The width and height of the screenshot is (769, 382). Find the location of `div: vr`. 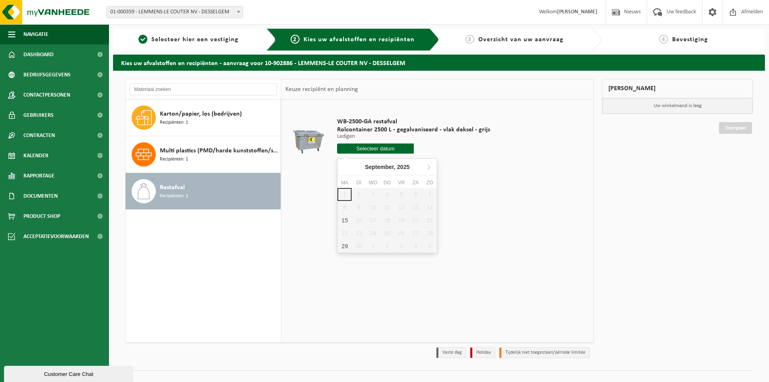

div: vr is located at coordinates (401, 183).